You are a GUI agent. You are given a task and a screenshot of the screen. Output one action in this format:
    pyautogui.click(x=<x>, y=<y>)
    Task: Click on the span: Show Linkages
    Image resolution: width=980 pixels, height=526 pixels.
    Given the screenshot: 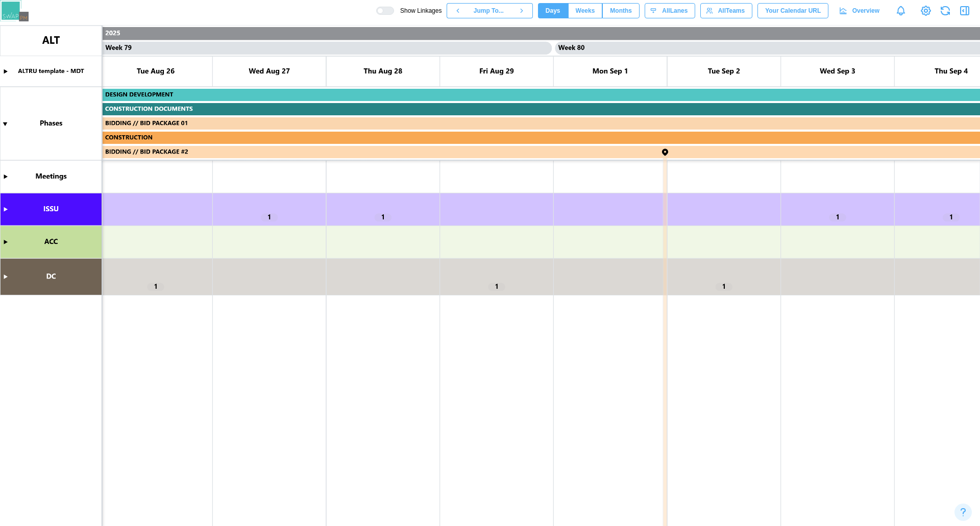 What is the action you would take?
    pyautogui.click(x=418, y=10)
    